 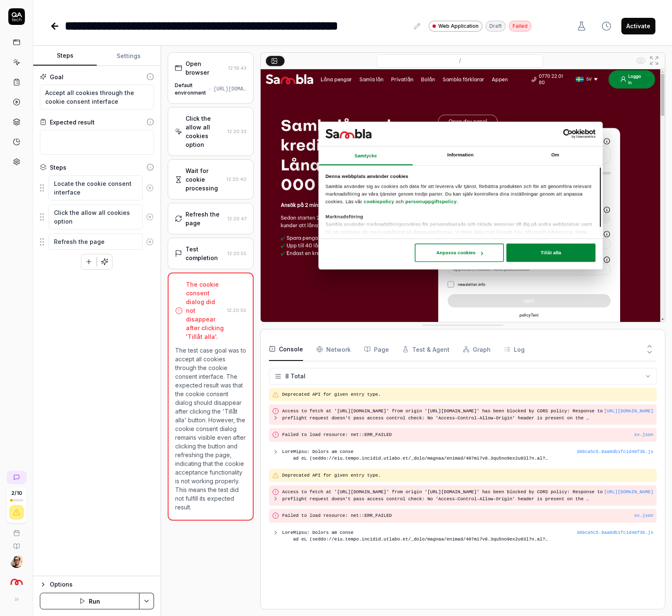 I want to click on button: Show all interative elements, so click(x=641, y=61).